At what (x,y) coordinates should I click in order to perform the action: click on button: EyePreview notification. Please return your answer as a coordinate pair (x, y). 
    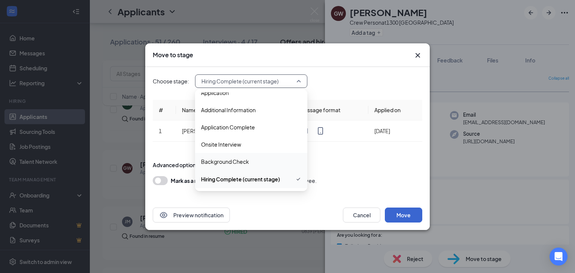
    Looking at the image, I should click on (191, 215).